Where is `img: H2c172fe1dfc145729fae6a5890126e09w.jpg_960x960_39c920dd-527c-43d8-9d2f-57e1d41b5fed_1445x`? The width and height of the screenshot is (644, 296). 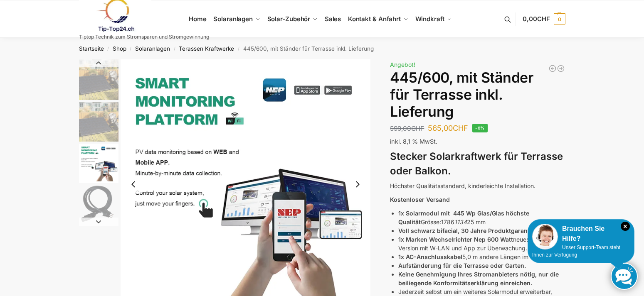
img: H2c172fe1dfc145729fae6a5890126e09w.jpg_960x960_39c920dd-527c-43d8-9d2f-57e1d41b5fed_1445x is located at coordinates (98, 163).